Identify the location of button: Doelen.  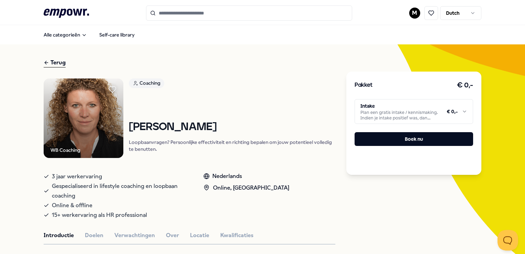
(94, 235).